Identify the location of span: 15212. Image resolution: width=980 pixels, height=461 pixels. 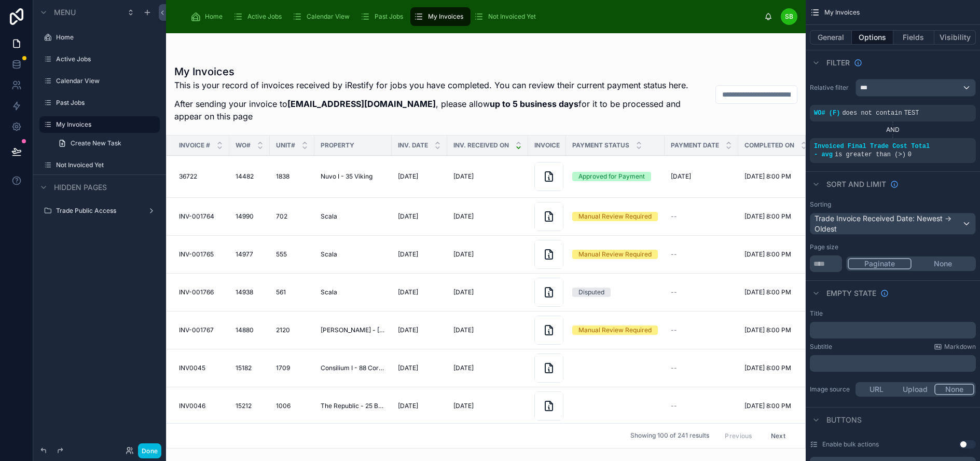
(244, 406).